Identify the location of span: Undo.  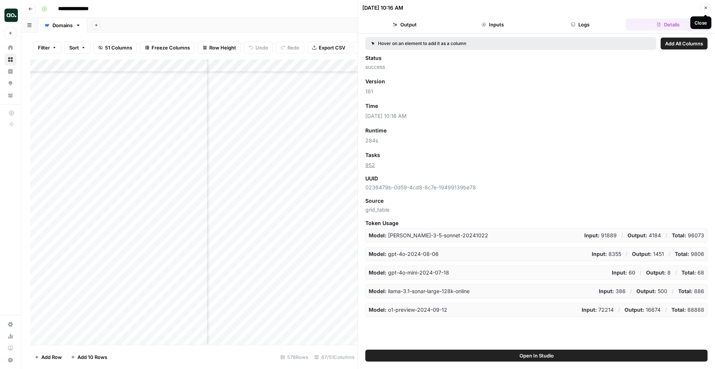
(262, 48).